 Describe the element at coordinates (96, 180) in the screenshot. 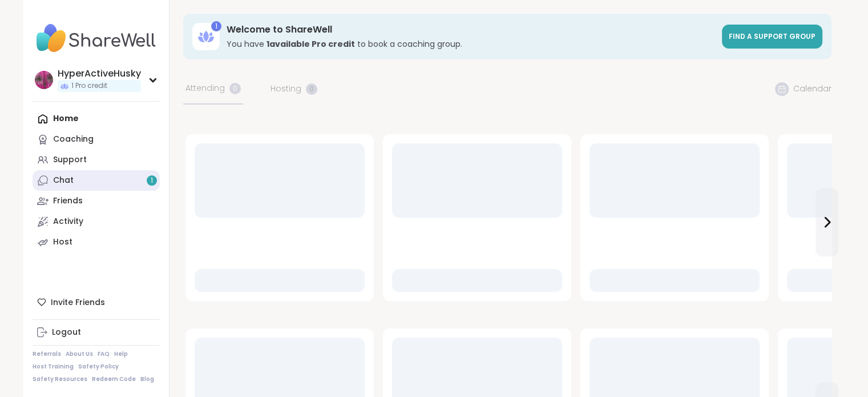

I see `a: Chat1` at that location.